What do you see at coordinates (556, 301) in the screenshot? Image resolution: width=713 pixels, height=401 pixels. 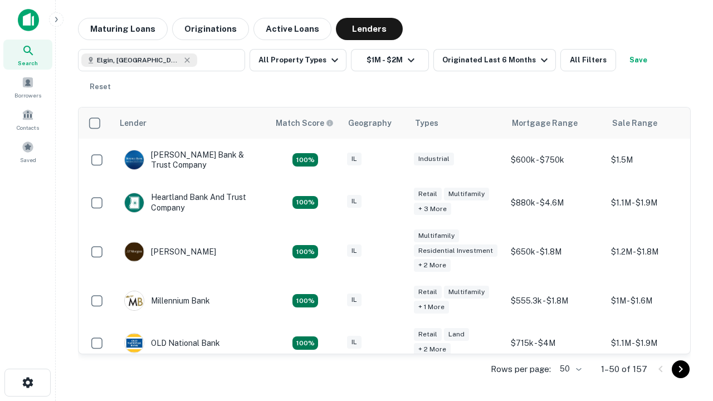 I see `td: $555.3k - $1.8M` at bounding box center [556, 301].